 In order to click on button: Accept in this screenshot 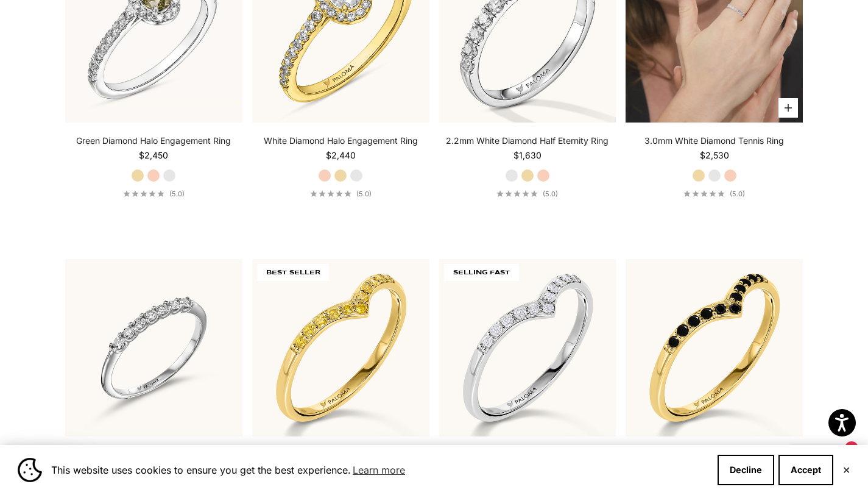, I will do `click(806, 470)`.